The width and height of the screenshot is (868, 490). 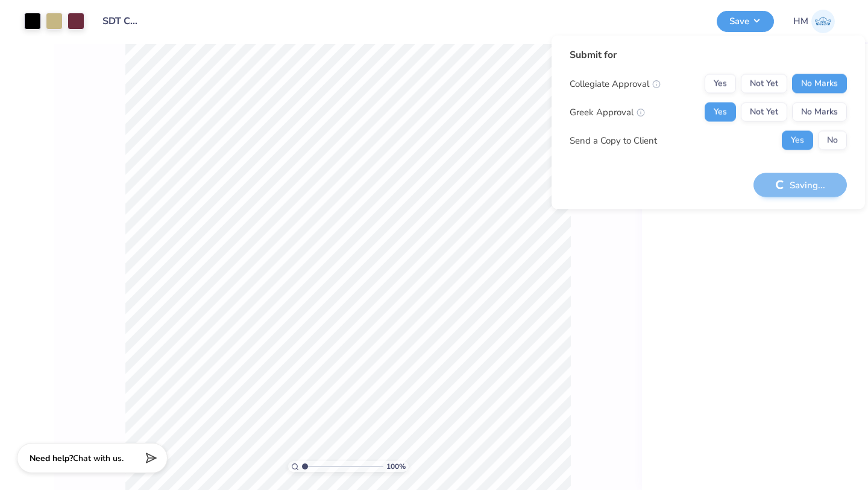 I want to click on div: Submit for, so click(x=709, y=55).